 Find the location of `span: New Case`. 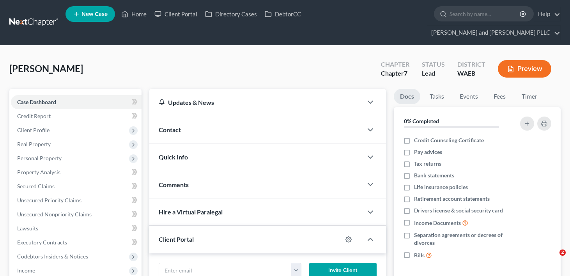

span: New Case is located at coordinates (94, 14).